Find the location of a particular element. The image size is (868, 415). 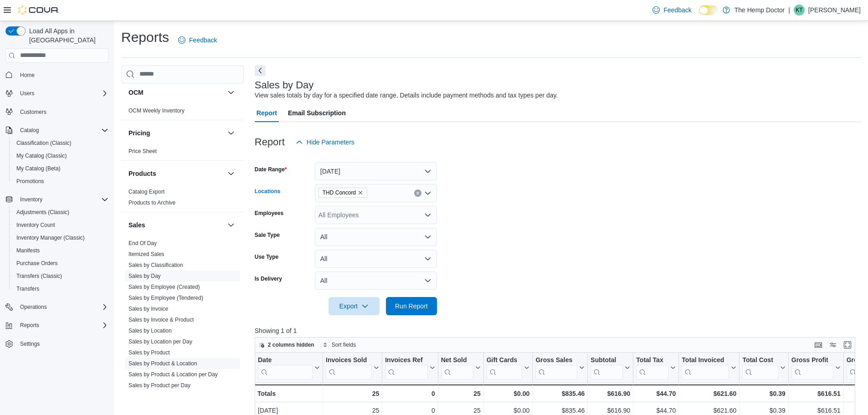

button: Run Report is located at coordinates (412, 307).